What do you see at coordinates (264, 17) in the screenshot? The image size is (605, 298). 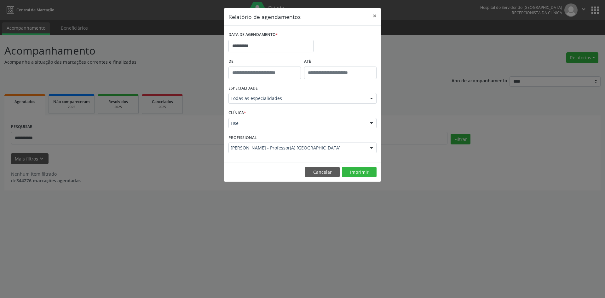 I see `h5: Relatório de agendamentos` at bounding box center [264, 17].